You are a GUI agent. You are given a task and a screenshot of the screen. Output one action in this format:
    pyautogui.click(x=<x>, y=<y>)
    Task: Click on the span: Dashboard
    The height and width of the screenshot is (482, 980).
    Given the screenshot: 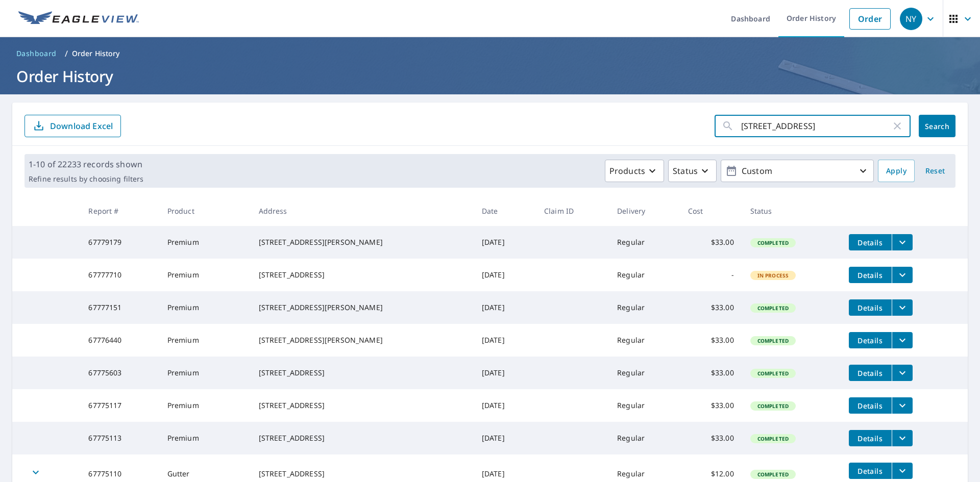 What is the action you would take?
    pyautogui.click(x=36, y=54)
    